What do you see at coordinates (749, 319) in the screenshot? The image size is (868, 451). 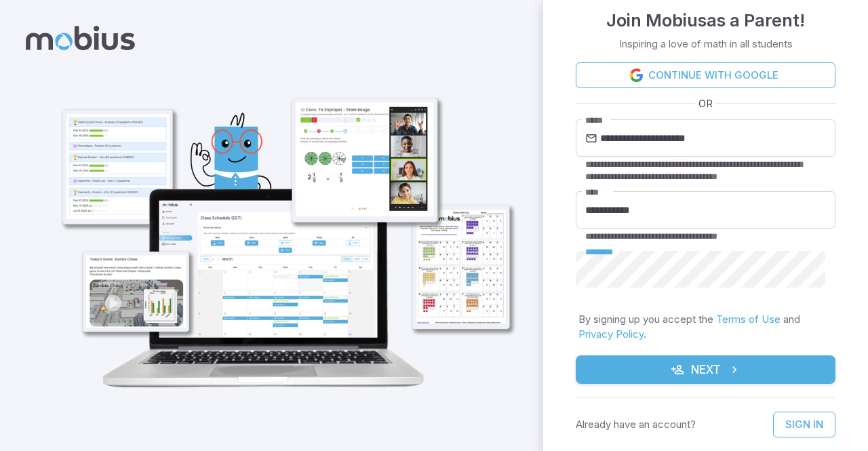 I see `a: Terms of Use` at bounding box center [749, 319].